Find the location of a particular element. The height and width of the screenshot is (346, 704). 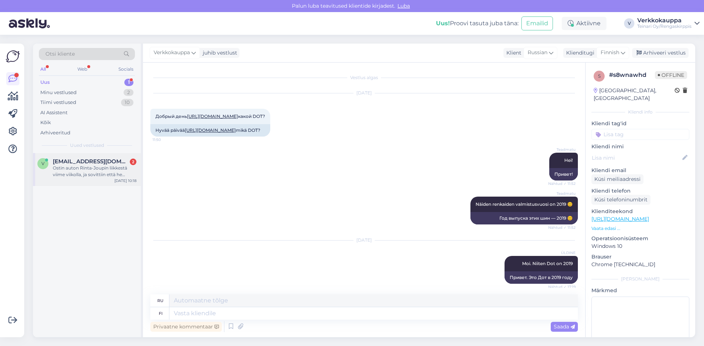

div: Verkkokauppa is located at coordinates (664, 21).